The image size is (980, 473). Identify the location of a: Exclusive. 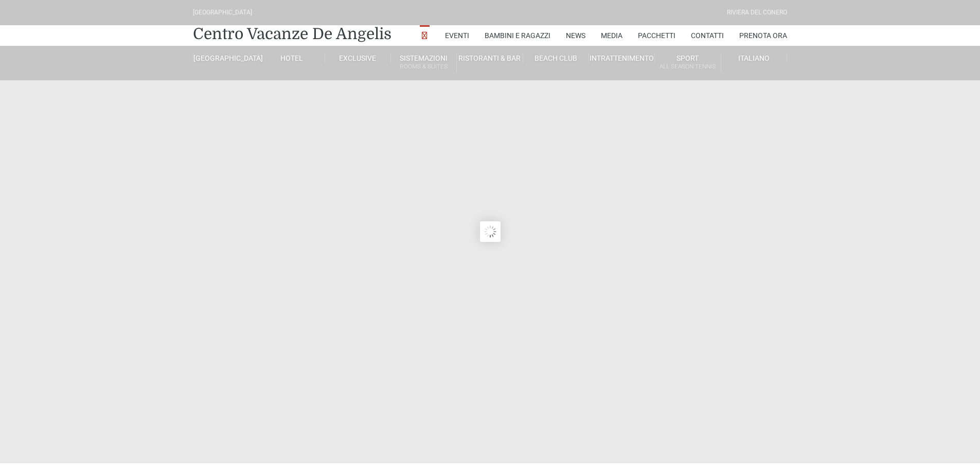
(358, 58).